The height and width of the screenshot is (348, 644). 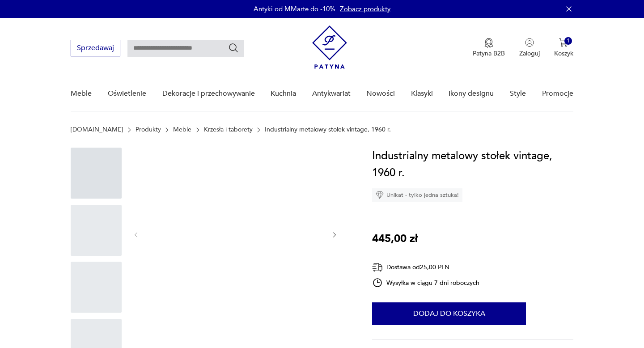 What do you see at coordinates (377, 267) in the screenshot?
I see `img: Ikona dostawy` at bounding box center [377, 267].